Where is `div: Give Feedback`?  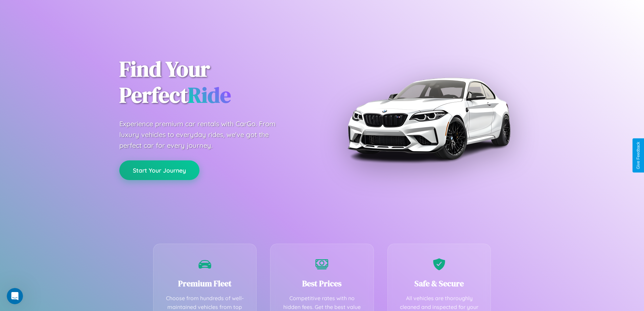 div: Give Feedback is located at coordinates (638, 156).